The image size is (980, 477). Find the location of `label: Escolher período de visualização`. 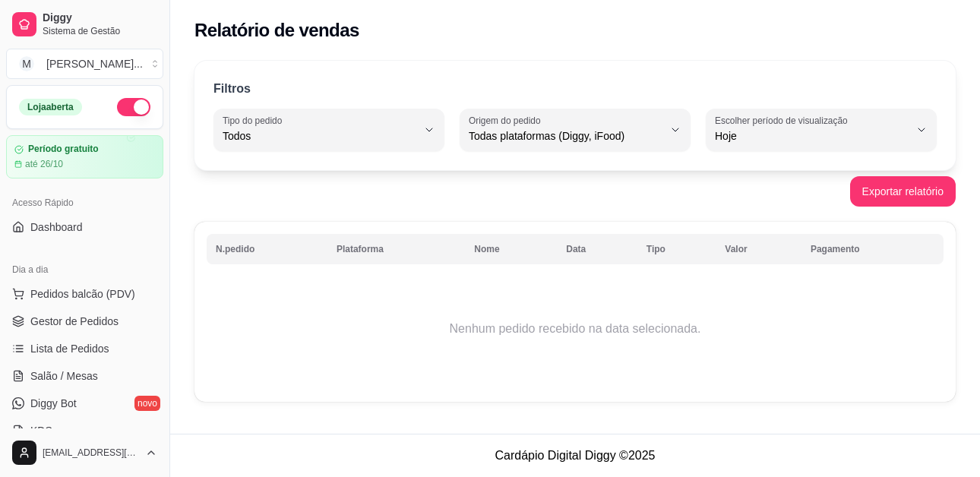

label: Escolher período de visualização is located at coordinates (783, 120).